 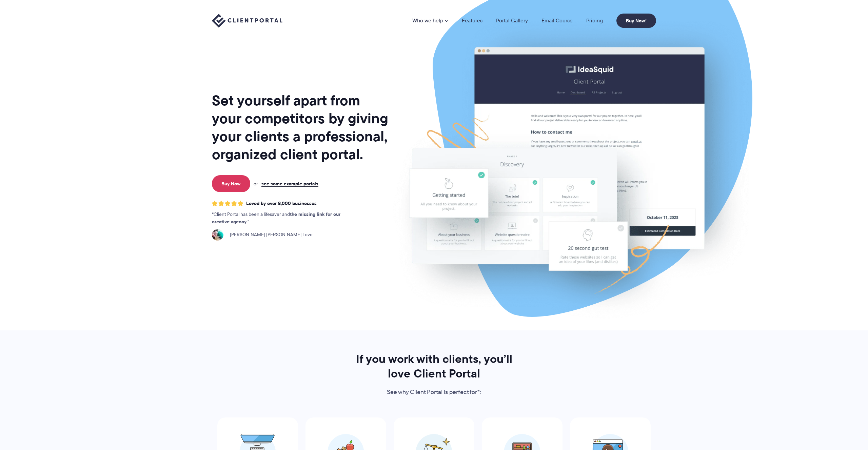 I want to click on p: See why Client Portal is perfect for*:, so click(x=434, y=392).